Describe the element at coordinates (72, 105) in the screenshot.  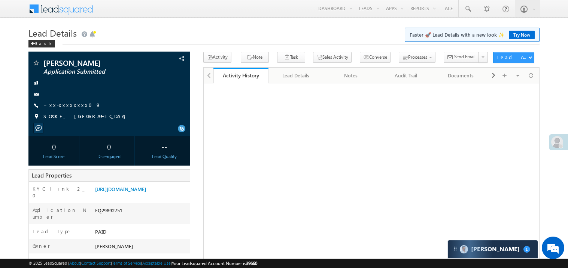
I see `a: +xx-xxxxxxxx09` at that location.